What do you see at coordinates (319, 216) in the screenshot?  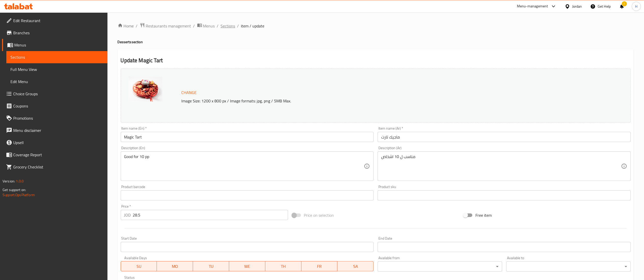 I see `span: Price on selection` at bounding box center [319, 216].